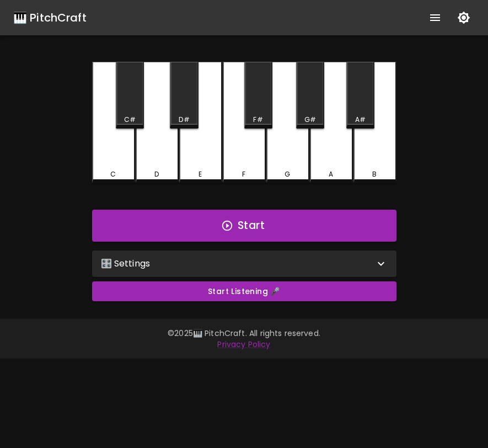  I want to click on div: A, so click(331, 175).